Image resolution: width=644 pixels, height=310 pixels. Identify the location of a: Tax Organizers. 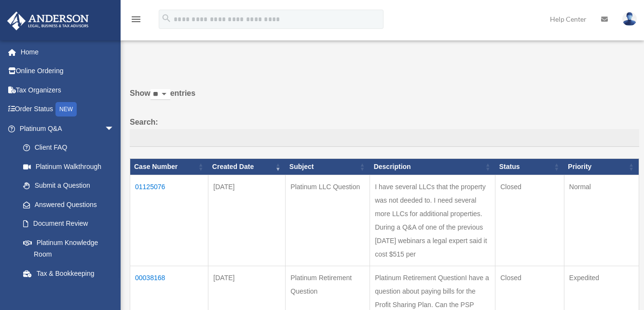
(68, 90).